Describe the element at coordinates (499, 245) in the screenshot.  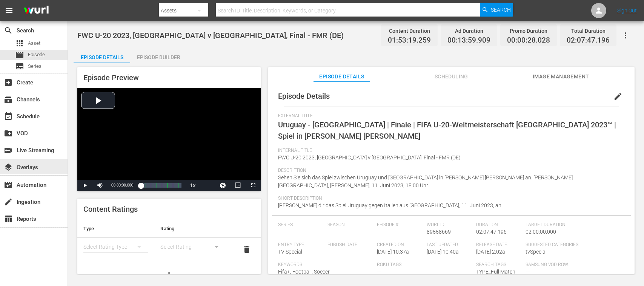
I see `span: Release Date:` at that location.